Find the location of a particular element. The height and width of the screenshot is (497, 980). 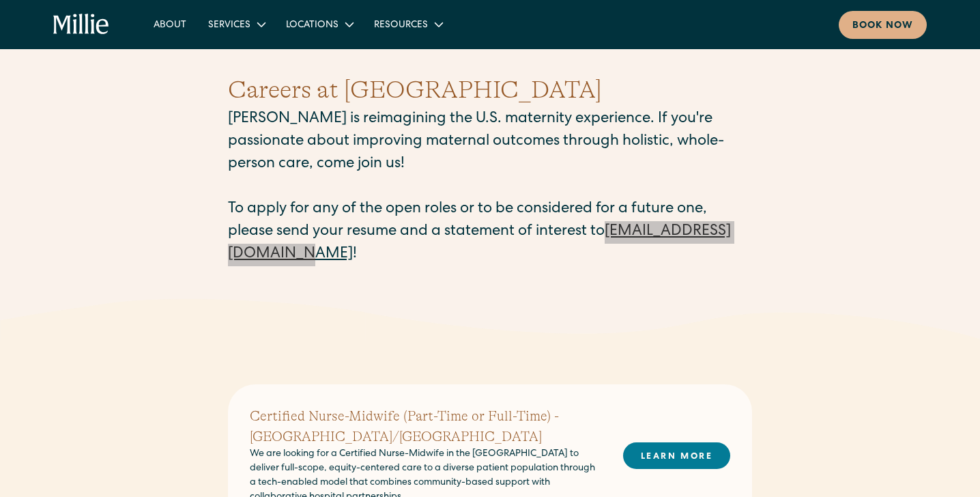

a: About is located at coordinates (170, 24).